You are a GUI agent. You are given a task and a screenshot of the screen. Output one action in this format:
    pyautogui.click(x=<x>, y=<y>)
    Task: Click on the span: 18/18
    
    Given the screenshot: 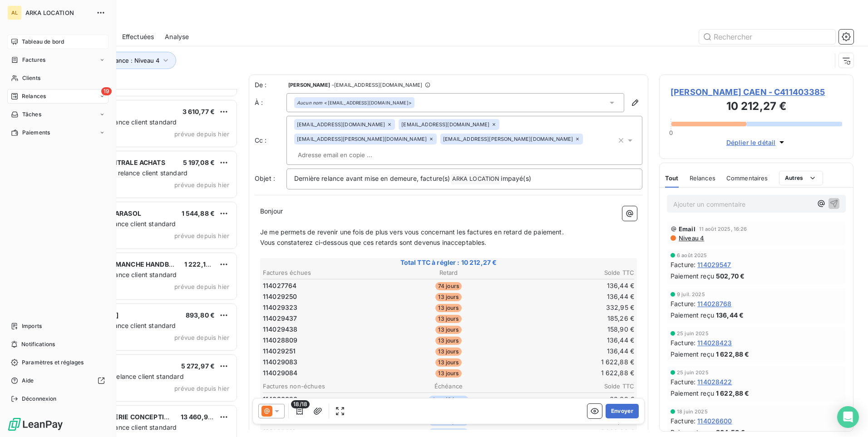 What is the action you would take?
    pyautogui.click(x=300, y=404)
    